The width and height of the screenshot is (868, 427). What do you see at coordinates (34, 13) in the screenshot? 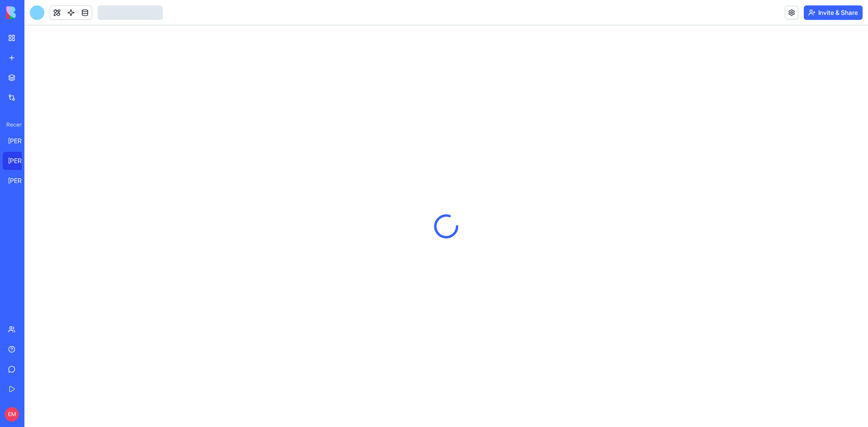
I see `img: logo` at bounding box center [34, 13].